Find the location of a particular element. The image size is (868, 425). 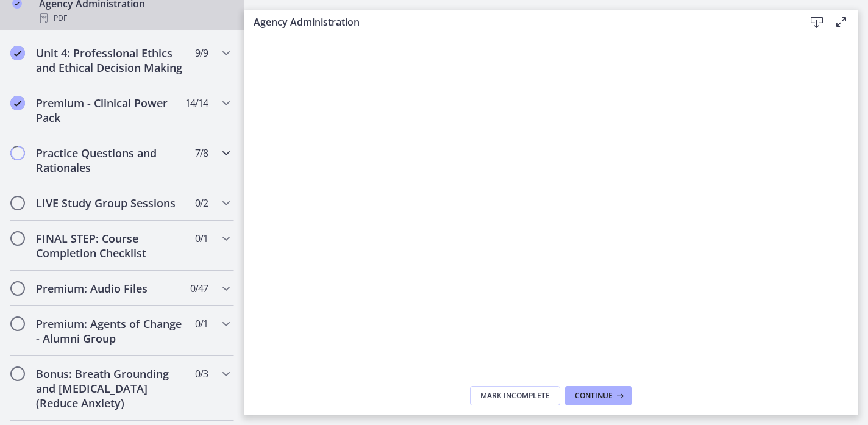

span: Mark Incomplete is located at coordinates (515, 396).